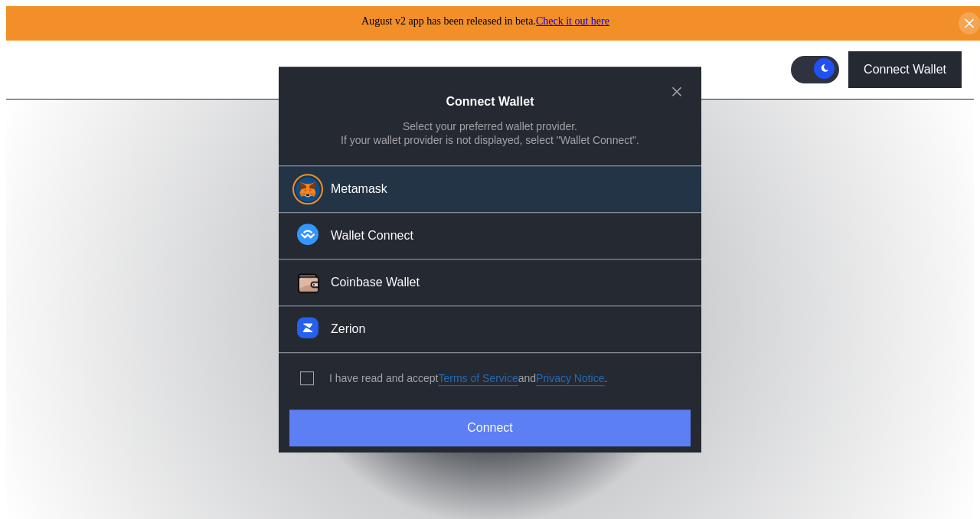  I want to click on div: I have read and accept ., so click(467, 379).